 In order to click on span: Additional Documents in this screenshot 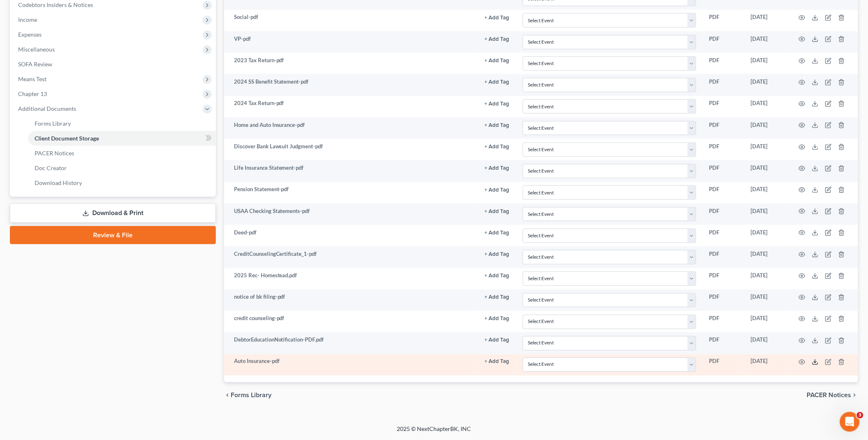, I will do `click(47, 108)`.